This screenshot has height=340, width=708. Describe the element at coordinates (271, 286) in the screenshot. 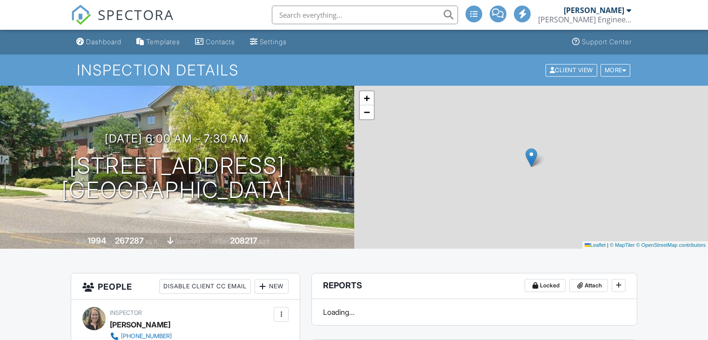

I see `div: New` at that location.